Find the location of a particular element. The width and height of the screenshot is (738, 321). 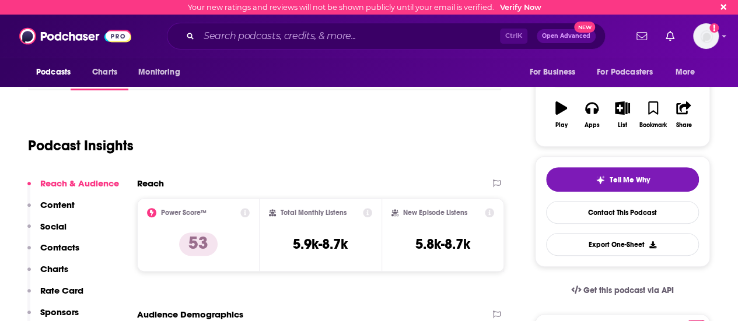

div: Share is located at coordinates (683, 125).